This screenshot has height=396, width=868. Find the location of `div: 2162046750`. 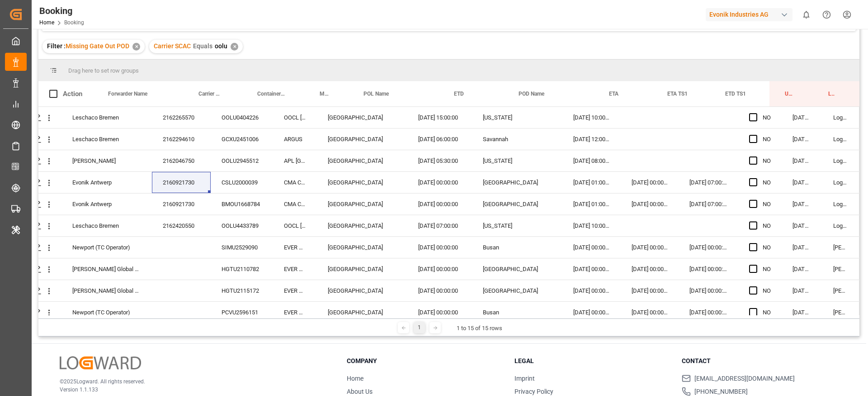

div: 2162046750 is located at coordinates (181, 161).